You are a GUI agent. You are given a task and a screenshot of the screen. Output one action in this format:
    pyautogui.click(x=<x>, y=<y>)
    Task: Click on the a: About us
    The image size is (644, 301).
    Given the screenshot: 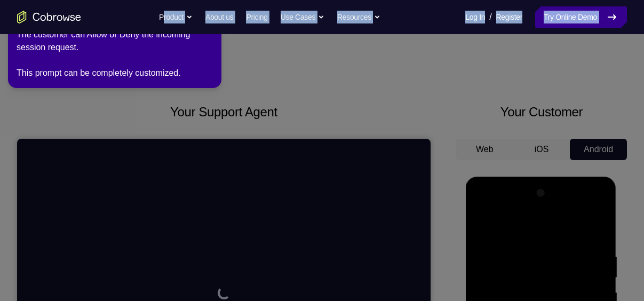 What is the action you would take?
    pyautogui.click(x=219, y=17)
    